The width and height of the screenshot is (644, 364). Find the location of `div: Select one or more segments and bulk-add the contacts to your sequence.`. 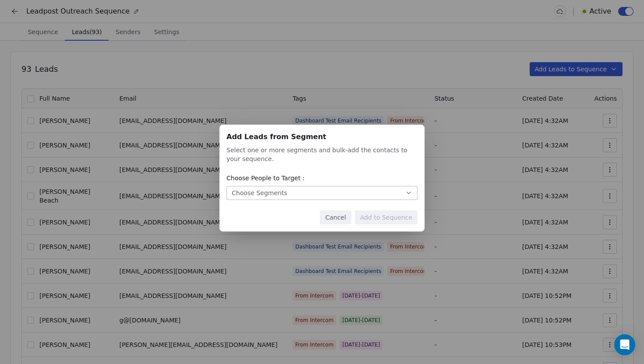

div: Select one or more segments and bulk-add the contacts to your sequence. is located at coordinates (322, 154).